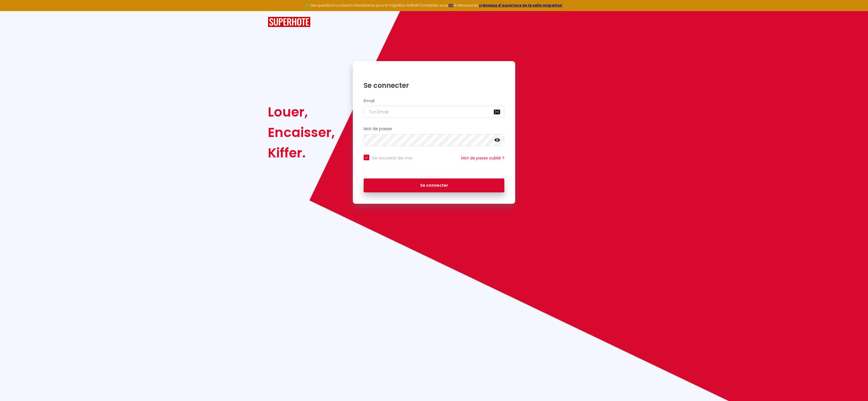 This screenshot has width=868, height=401. What do you see at coordinates (302, 153) in the screenshot?
I see `div: Kiffer.` at bounding box center [302, 153].